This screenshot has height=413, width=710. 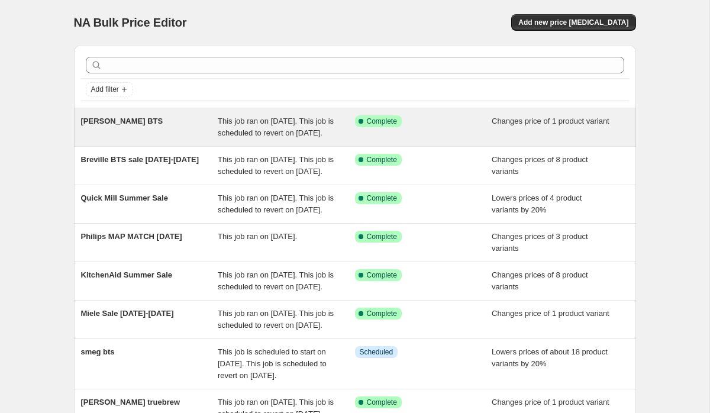 What do you see at coordinates (109, 89) in the screenshot?
I see `button: Add filter` at bounding box center [109, 89].